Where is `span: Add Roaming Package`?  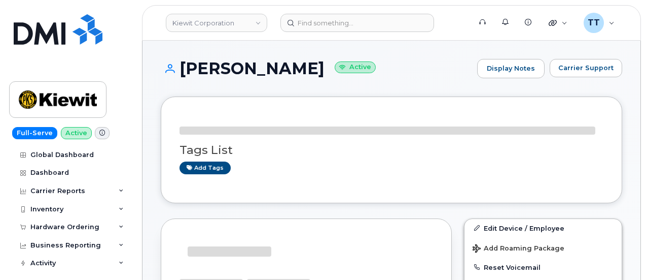
span: Add Roaming Package is located at coordinates (519, 249).